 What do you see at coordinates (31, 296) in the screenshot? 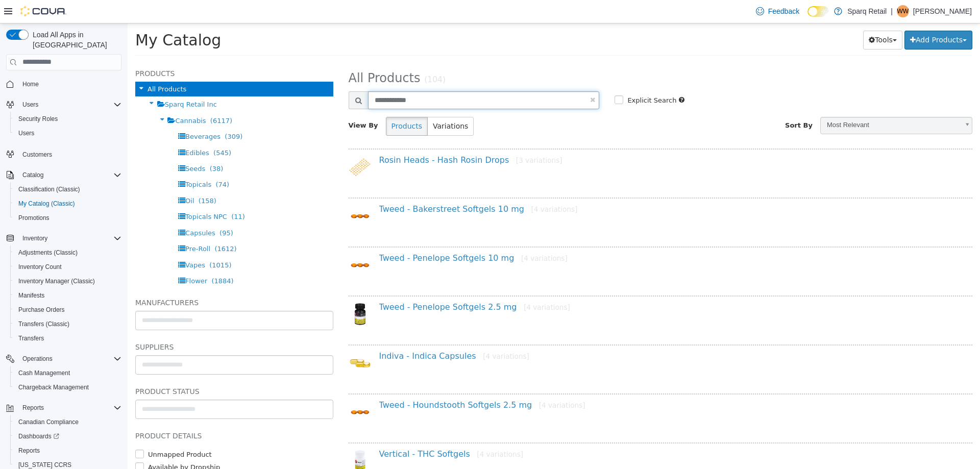
I see `a: Manifests` at bounding box center [31, 296].